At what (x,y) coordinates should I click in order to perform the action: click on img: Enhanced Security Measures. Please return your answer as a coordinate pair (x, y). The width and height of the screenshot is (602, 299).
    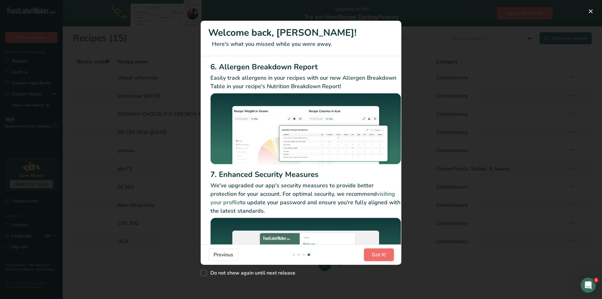
    Looking at the image, I should click on (306, 253).